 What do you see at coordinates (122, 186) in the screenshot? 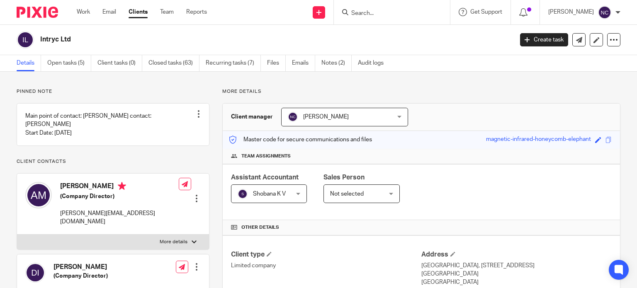
I see `i: Primary` at bounding box center [122, 186].